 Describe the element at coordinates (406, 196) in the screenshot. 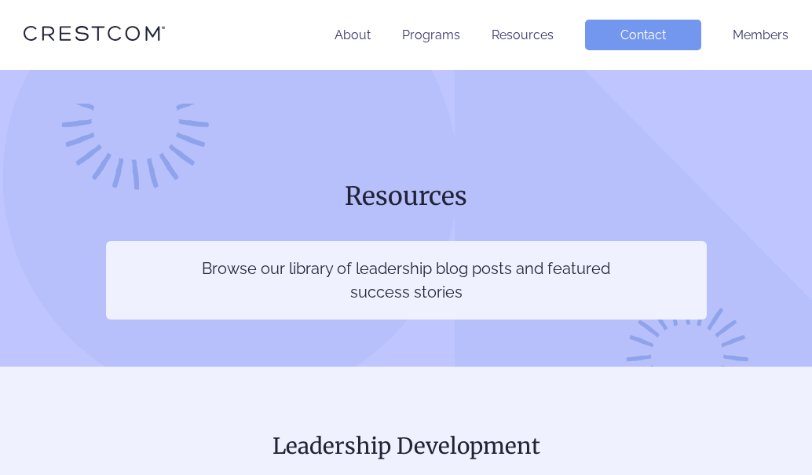

I see `h1: Resources` at that location.